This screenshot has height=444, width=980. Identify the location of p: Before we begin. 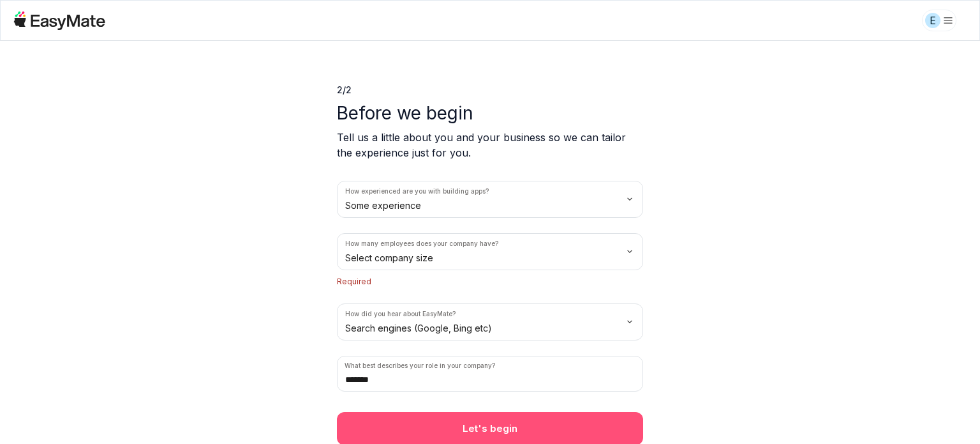
(490, 113).